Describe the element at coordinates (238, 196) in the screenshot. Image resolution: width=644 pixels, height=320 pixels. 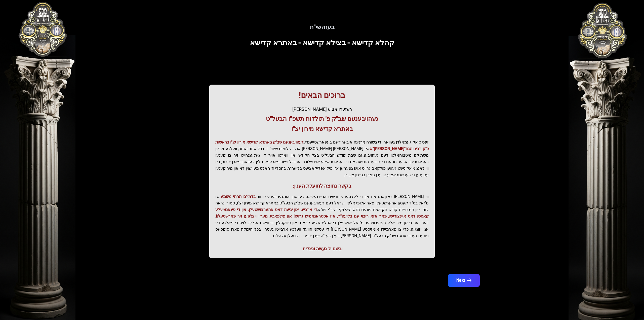
I see `span: בדמי"ם תרתי משמע,` at that location.